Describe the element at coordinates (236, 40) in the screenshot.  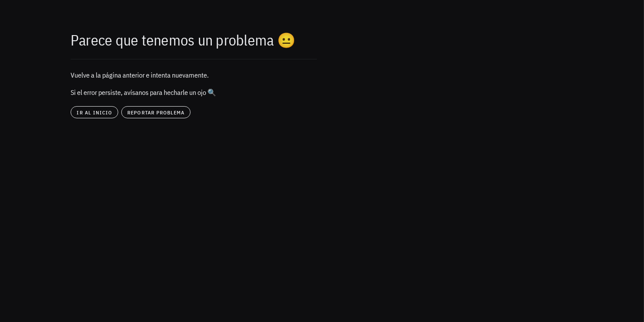
I see `div: Parece que tenemos un problema 😐` at that location.